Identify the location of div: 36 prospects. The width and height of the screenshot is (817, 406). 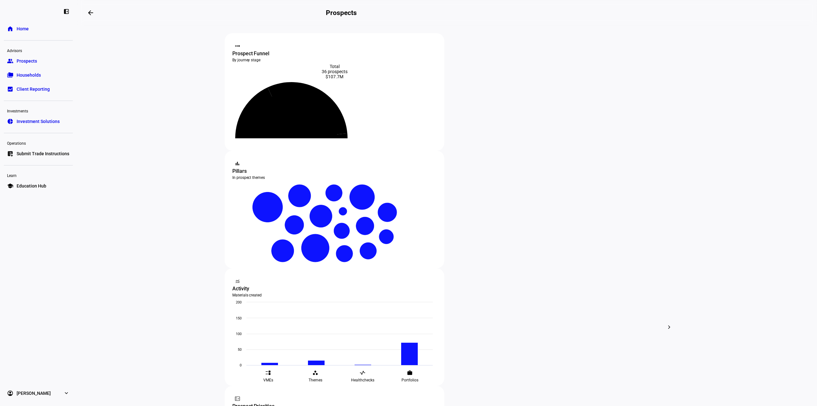
(335, 72).